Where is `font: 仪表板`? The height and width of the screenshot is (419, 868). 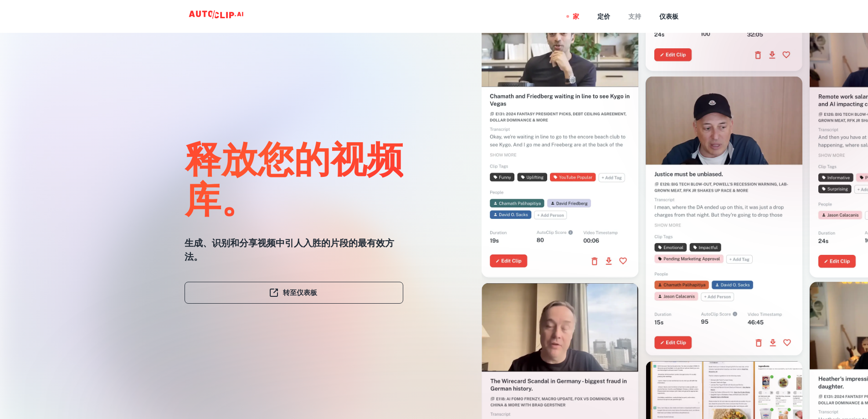 font: 仪表板 is located at coordinates (669, 17).